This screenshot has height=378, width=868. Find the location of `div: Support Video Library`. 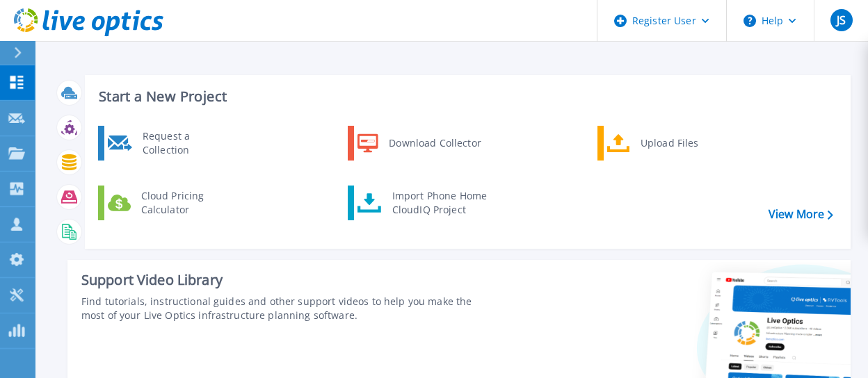

div: Support Video Library is located at coordinates (284, 280).